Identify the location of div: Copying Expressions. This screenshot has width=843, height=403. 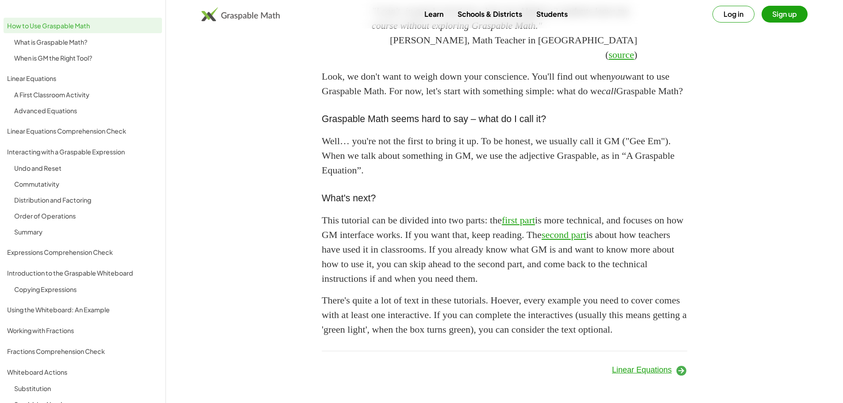
(86, 289).